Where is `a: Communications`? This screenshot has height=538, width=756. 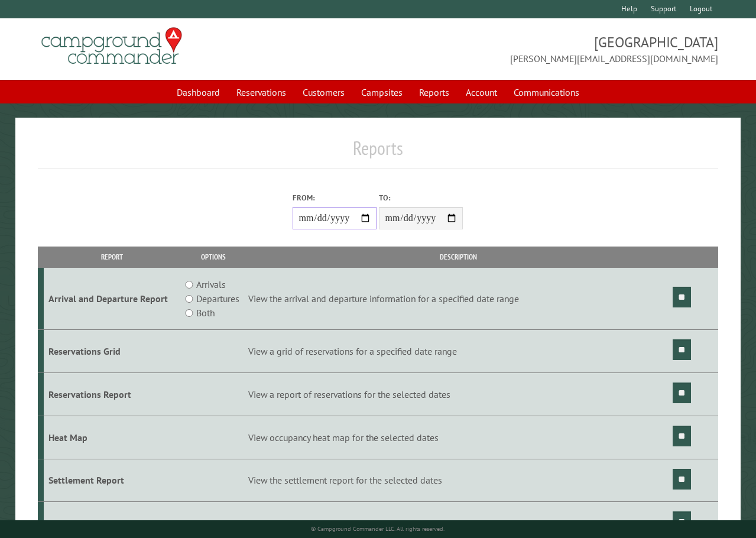 a: Communications is located at coordinates (546, 92).